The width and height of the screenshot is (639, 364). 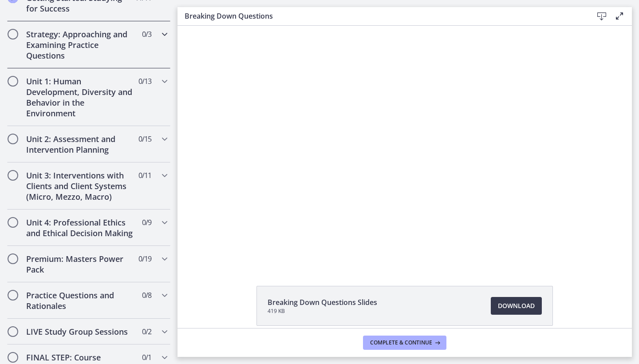 What do you see at coordinates (80, 228) in the screenshot?
I see `h2: Unit 4: Professional Ethics and Ethical Decision Making` at bounding box center [80, 228].